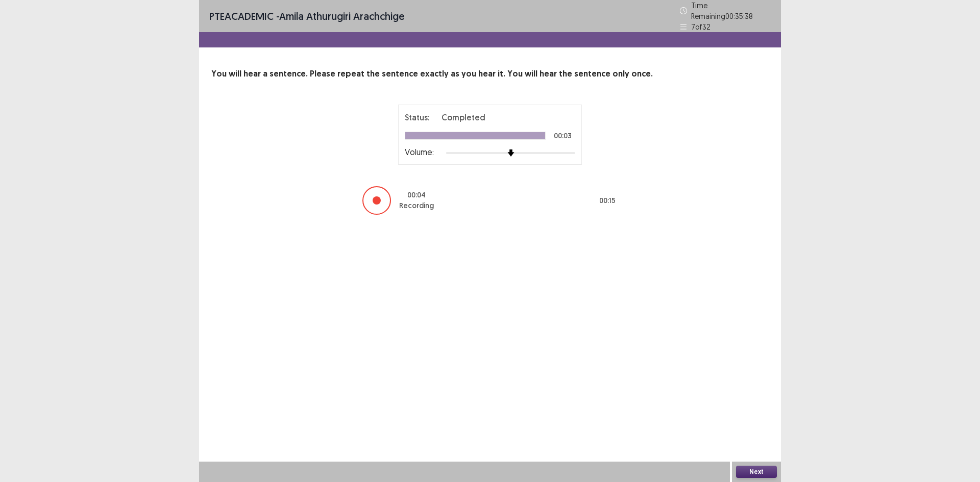 The height and width of the screenshot is (482, 980). What do you see at coordinates (562, 136) in the screenshot?
I see `p: 00:03` at bounding box center [562, 136].